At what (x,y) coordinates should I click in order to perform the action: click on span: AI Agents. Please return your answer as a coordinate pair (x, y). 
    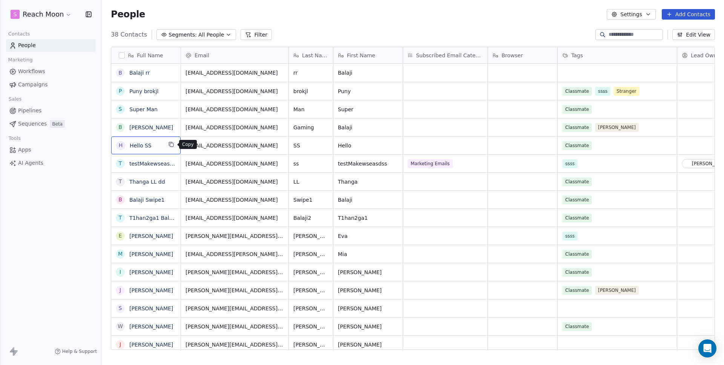
    Looking at the image, I should click on (31, 163).